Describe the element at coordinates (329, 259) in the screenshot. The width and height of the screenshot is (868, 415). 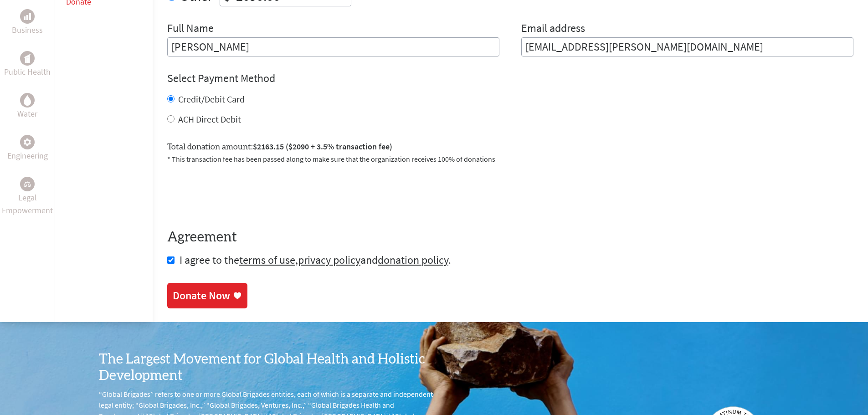
I see `a: privacy policy` at that location.